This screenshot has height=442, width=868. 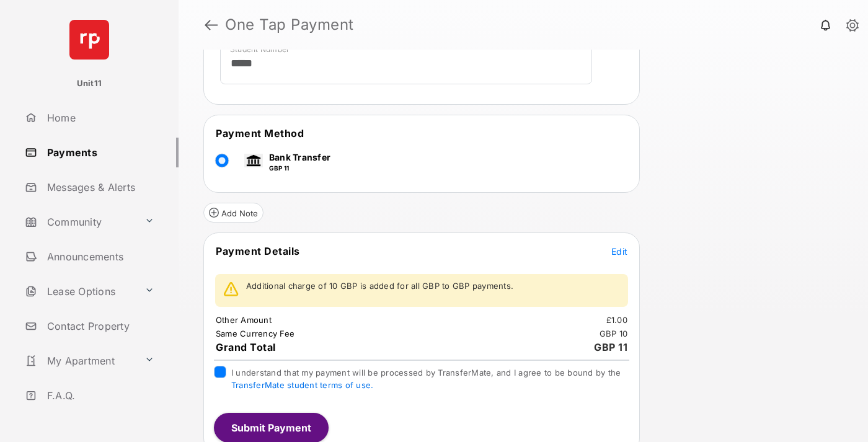 What do you see at coordinates (244, 320) in the screenshot?
I see `td: Other Amount` at bounding box center [244, 320].